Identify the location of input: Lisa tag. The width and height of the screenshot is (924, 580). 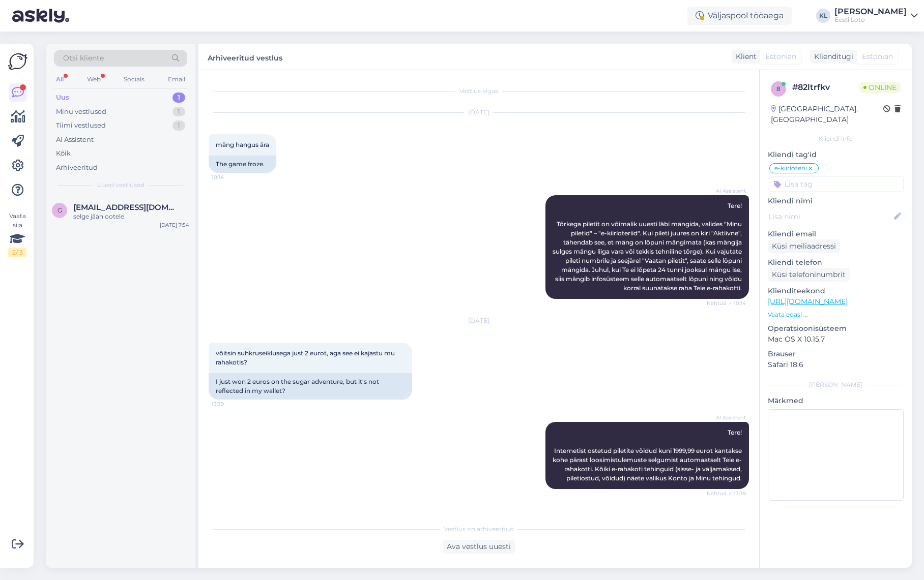
(836, 184).